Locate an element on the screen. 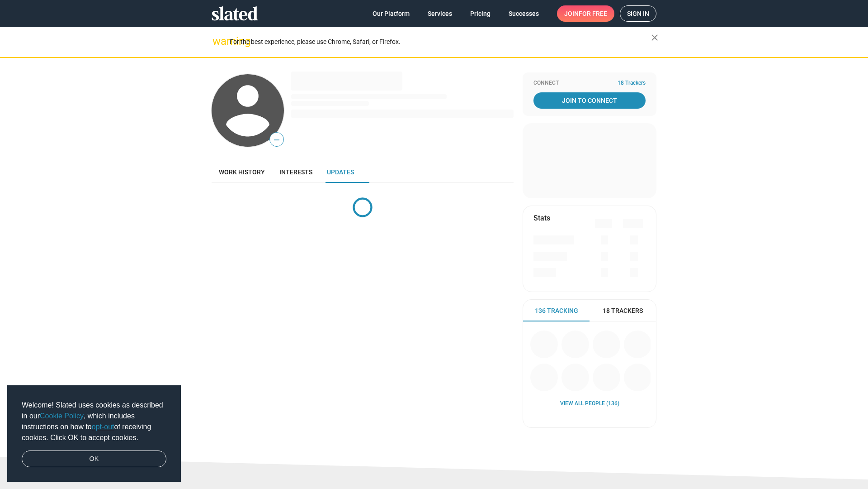 This screenshot has width=868, height=489. span: Join is located at coordinates (586, 14).